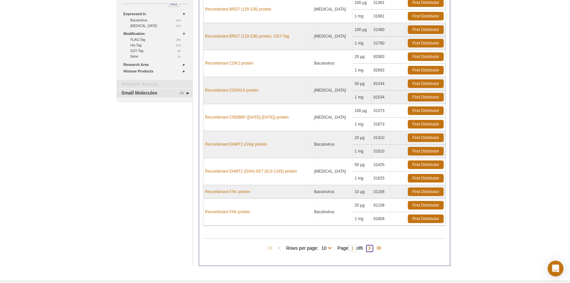 The image size is (570, 283). I want to click on td: 31410, so click(381, 138).